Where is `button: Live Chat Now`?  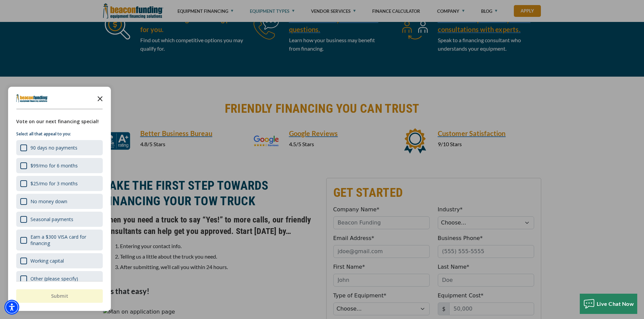 button: Live Chat Now is located at coordinates (609, 304).